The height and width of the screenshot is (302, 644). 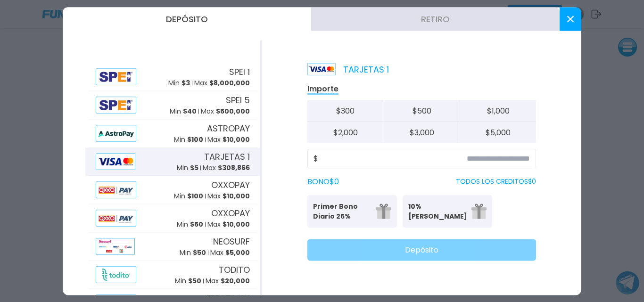 What do you see at coordinates (345, 132) in the screenshot?
I see `button: $2,000` at bounding box center [345, 132].